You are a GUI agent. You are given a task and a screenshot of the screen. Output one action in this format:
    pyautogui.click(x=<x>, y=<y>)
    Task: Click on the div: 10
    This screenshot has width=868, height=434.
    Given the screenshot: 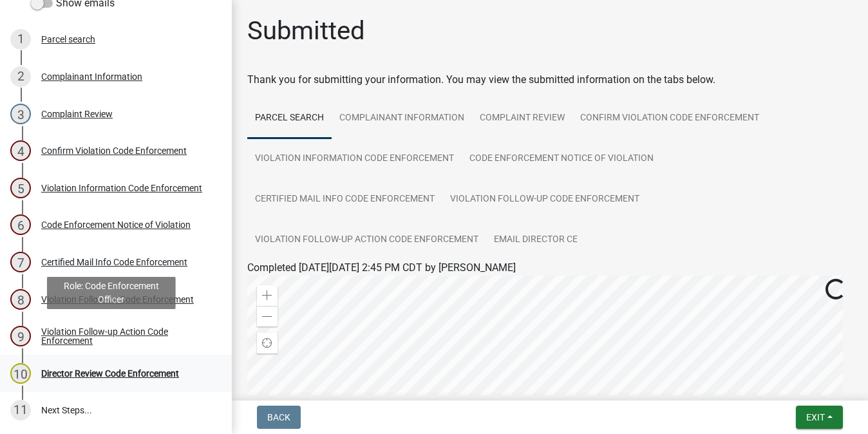 What is the action you would take?
    pyautogui.click(x=21, y=374)
    